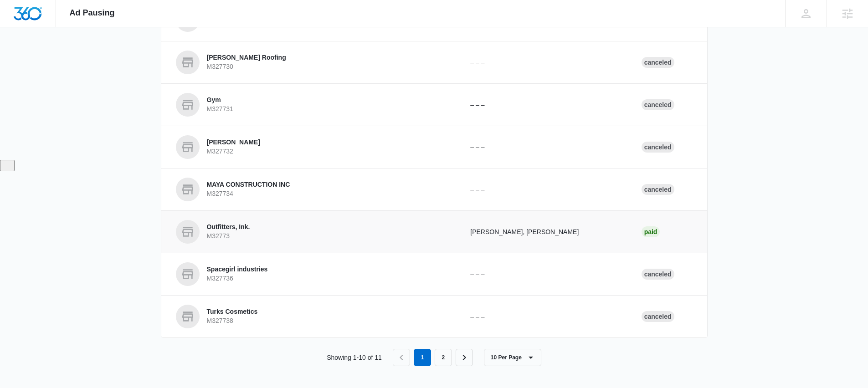 Image resolution: width=868 pixels, height=388 pixels. Describe the element at coordinates (232, 321) in the screenshot. I see `p: M327738` at that location.